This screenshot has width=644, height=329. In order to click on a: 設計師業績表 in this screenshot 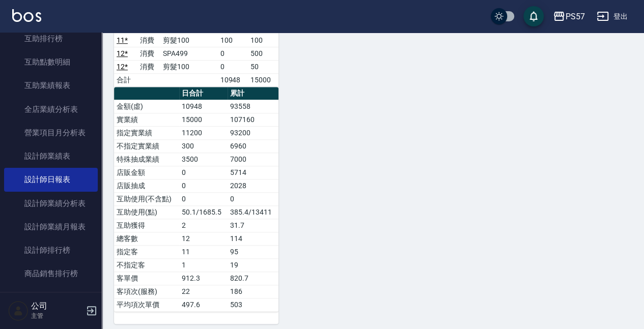, I will do `click(51, 156)`.